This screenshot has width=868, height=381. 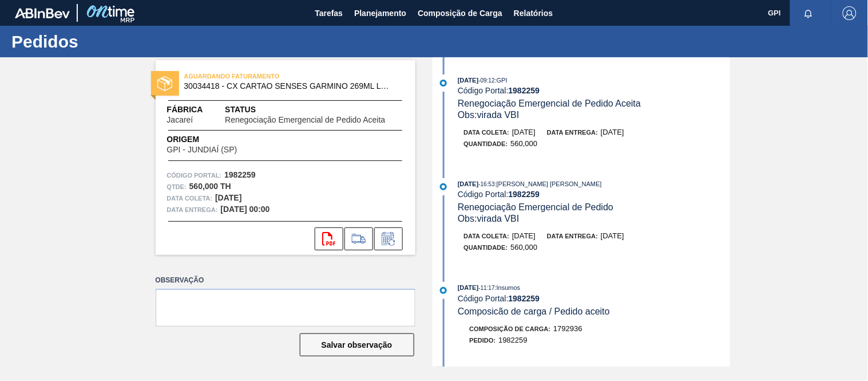 I want to click on span: Composicão de carga / Pedido aceito, so click(x=534, y=311).